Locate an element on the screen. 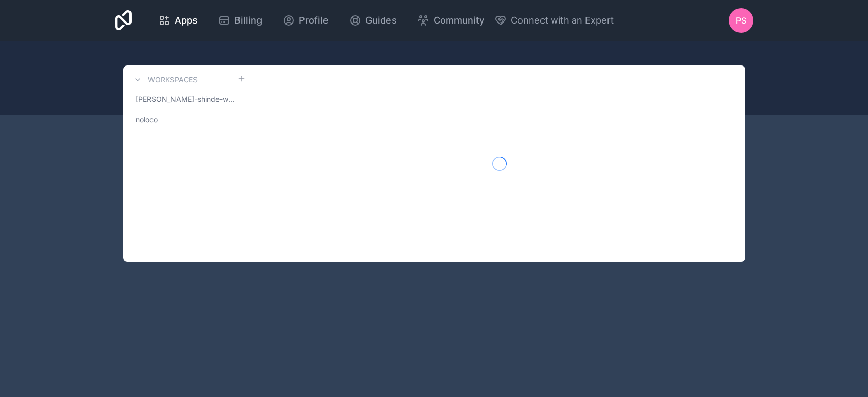 The width and height of the screenshot is (868, 397). span: Connect with an Expert is located at coordinates (562, 21).